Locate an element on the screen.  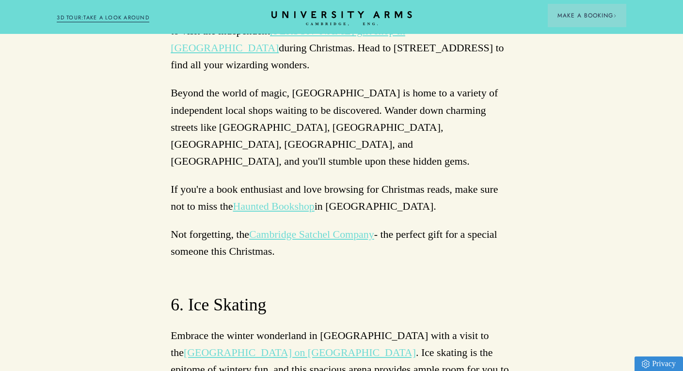
button: Make a BookingArrow icon is located at coordinates (587, 16).